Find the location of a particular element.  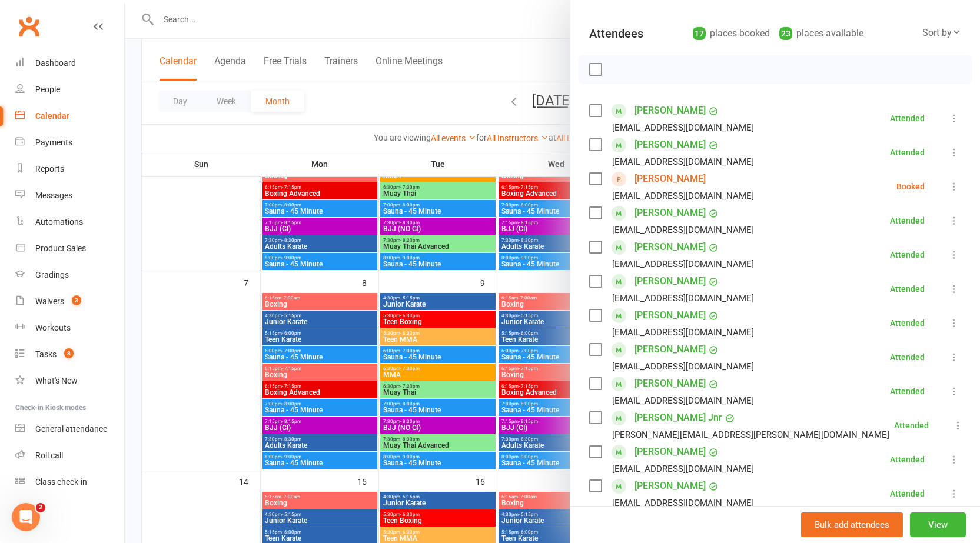

div: Dashboard is located at coordinates (55, 63).